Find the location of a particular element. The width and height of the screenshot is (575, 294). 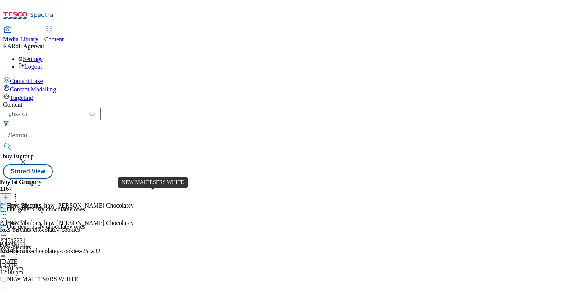

a: Logout is located at coordinates (30, 66).